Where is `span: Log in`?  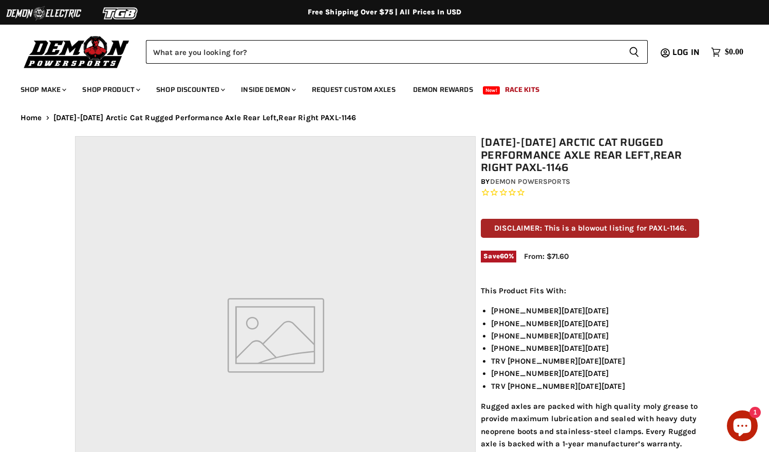 span: Log in is located at coordinates (685, 52).